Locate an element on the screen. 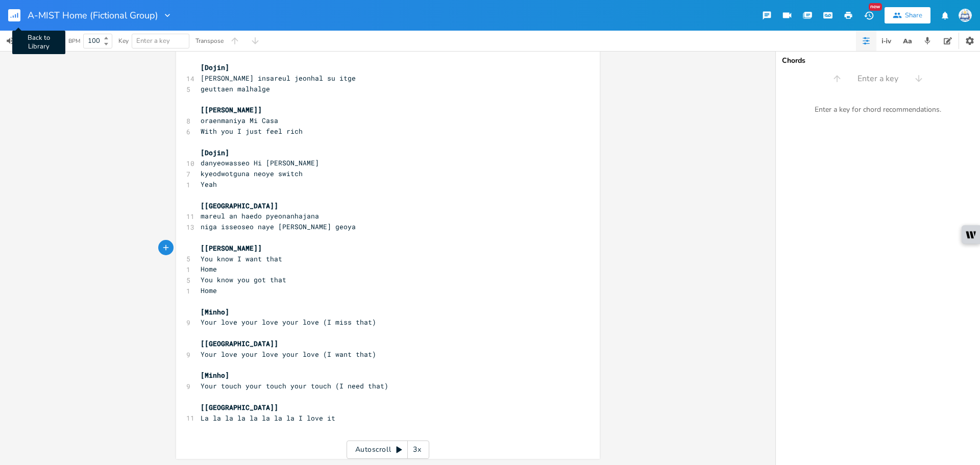 The width and height of the screenshot is (980, 465). span: A-MIST Home (Fictional Group) is located at coordinates (93, 15).